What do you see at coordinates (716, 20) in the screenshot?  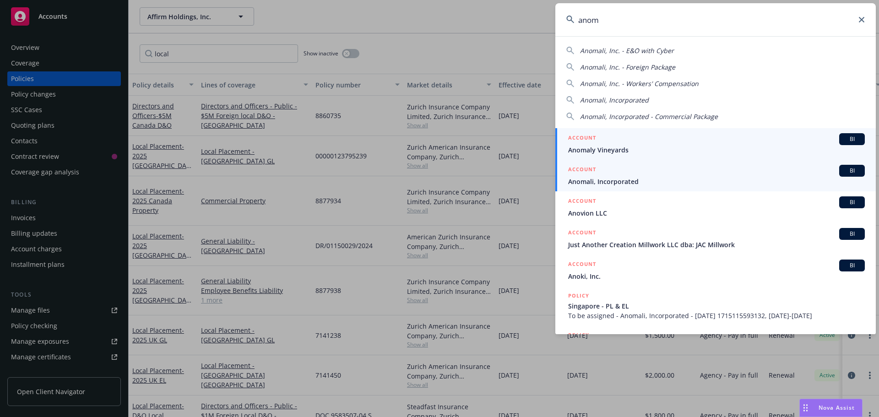 I see `input: Search...` at bounding box center [716, 20].